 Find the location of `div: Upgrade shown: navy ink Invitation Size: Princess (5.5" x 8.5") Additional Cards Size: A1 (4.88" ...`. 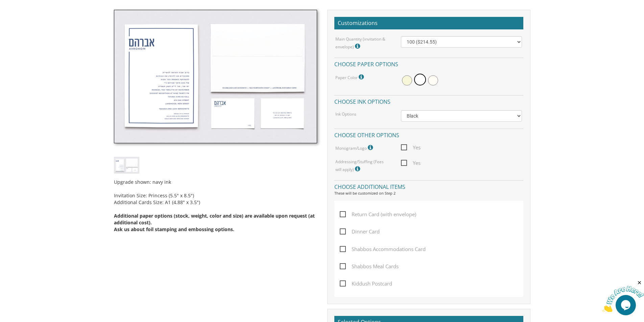

div: Upgrade shown: navy ink Invitation Size: Princess (5.5" x 8.5") Additional Cards Size: A1 (4.88" ... is located at coordinates (215, 203).